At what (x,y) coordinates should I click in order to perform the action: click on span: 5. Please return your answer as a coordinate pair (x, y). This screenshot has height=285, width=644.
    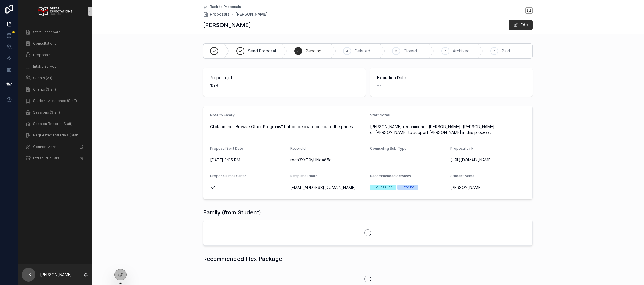
    Looking at the image, I should click on (396, 51).